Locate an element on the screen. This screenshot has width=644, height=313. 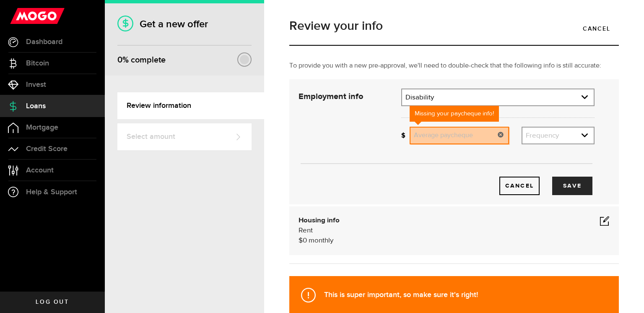
h1: Review your info is located at coordinates (454, 26).